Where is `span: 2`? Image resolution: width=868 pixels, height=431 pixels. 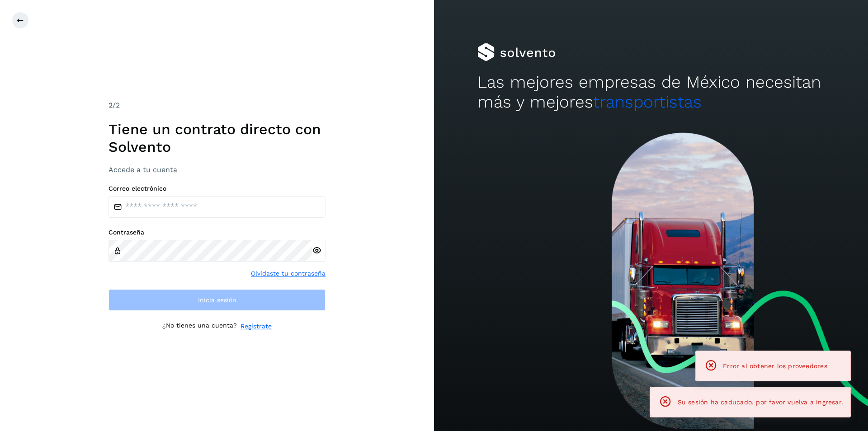
span: 2 is located at coordinates (110, 105).